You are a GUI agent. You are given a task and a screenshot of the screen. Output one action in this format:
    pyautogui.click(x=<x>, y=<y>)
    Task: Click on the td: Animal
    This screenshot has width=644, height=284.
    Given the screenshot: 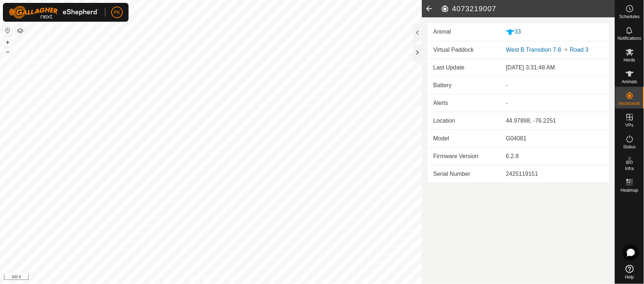 What is the action you would take?
    pyautogui.click(x=464, y=32)
    